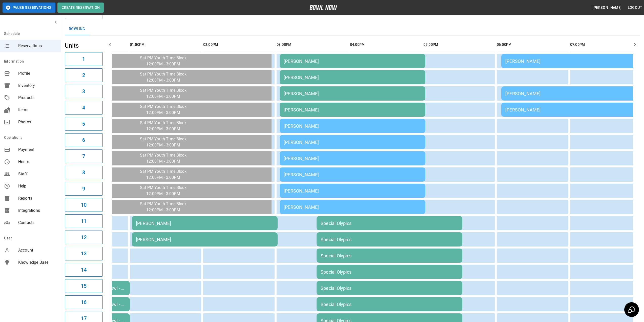  Describe the element at coordinates (84, 124) in the screenshot. I see `h6: 5` at that location.